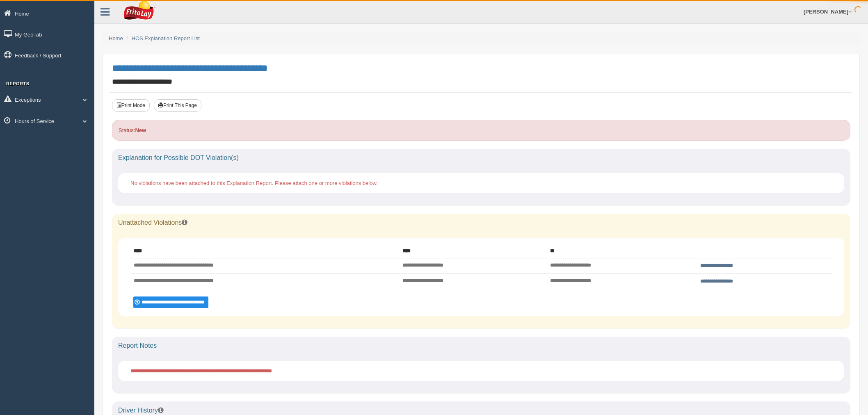  What do you see at coordinates (481, 130) in the screenshot?
I see `div: Status:` at bounding box center [481, 130].